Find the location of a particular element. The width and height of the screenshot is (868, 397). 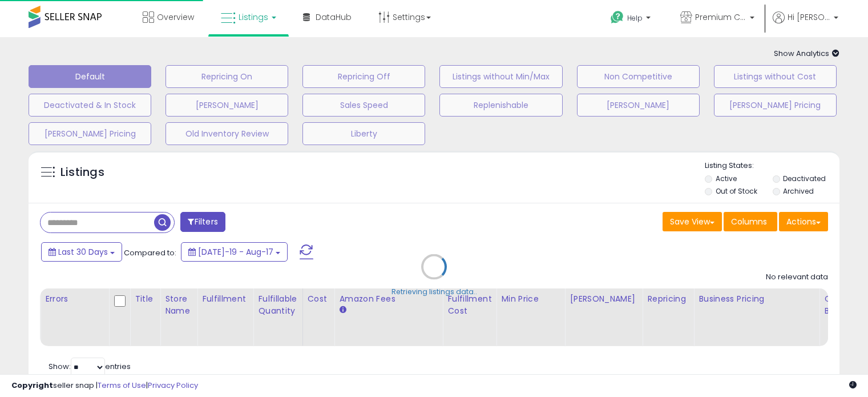

div: seller snap | | is located at coordinates (105, 385).